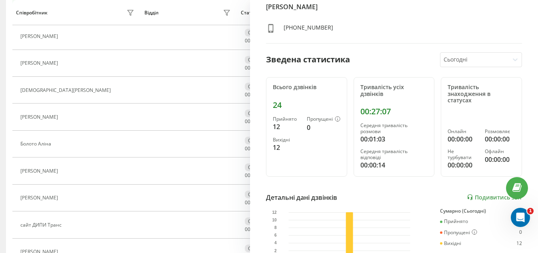 The width and height of the screenshot is (538, 253). Describe the element at coordinates (394, 139) in the screenshot. I see `div: 00:01:03` at that location.